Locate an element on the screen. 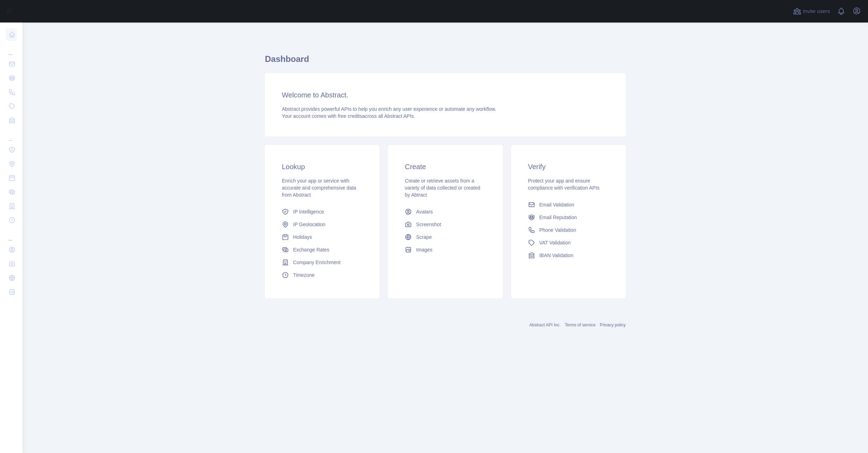 Image resolution: width=868 pixels, height=453 pixels. a: Abstract API Inc. is located at coordinates (545, 325).